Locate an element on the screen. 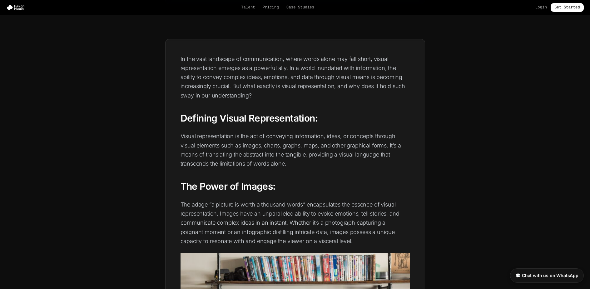  a: 💬 Chat with us on WhatsApp is located at coordinates (547, 275).